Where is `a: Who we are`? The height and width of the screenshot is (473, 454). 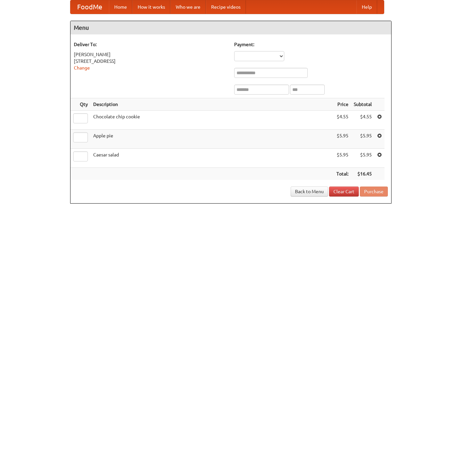
a: Who we are is located at coordinates (188, 7).